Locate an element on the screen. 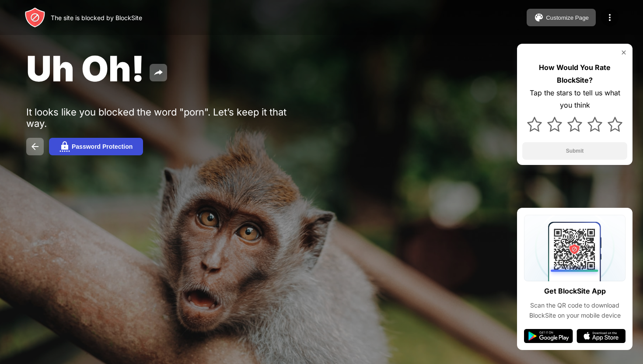 Image resolution: width=643 pixels, height=364 pixels. img: header-logo.svg is located at coordinates (35, 18).